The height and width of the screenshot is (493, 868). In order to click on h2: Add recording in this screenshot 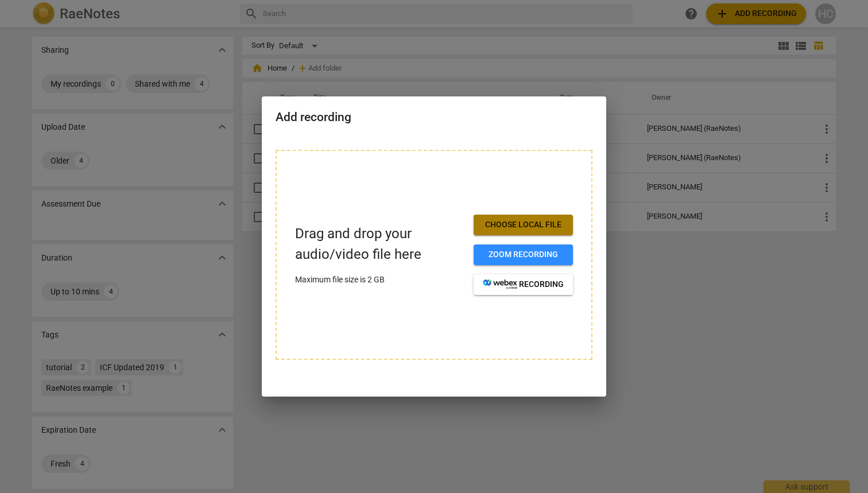, I will do `click(434, 118)`.